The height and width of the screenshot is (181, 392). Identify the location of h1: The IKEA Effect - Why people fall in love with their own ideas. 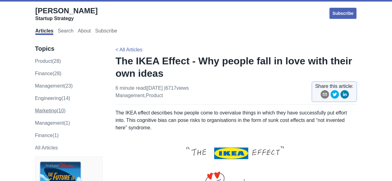
(236, 67).